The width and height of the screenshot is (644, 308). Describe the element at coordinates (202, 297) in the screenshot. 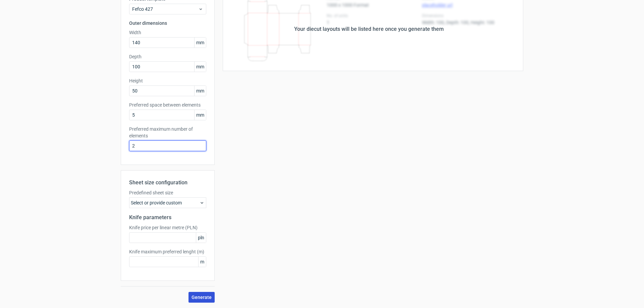

I see `span: Generate` at that location.